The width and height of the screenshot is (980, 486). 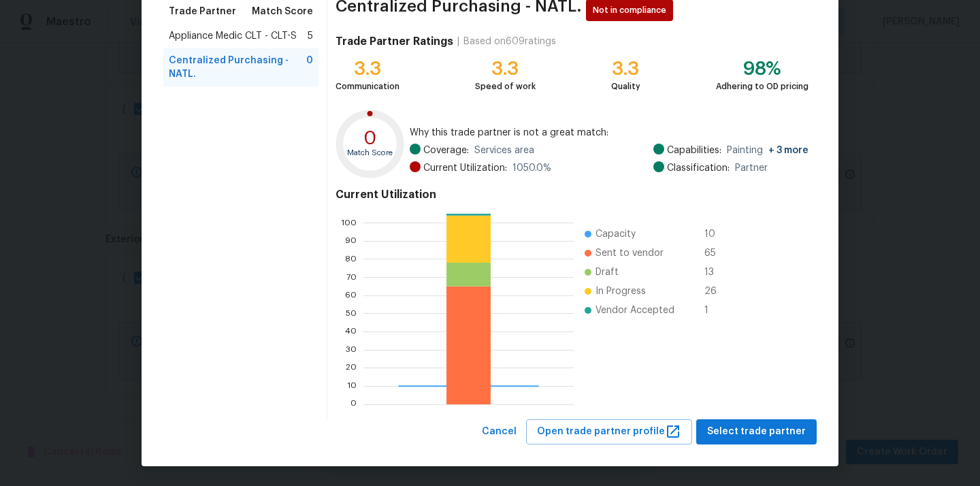 I want to click on span: Appliance Medic CLT - CLT-S, so click(x=233, y=36).